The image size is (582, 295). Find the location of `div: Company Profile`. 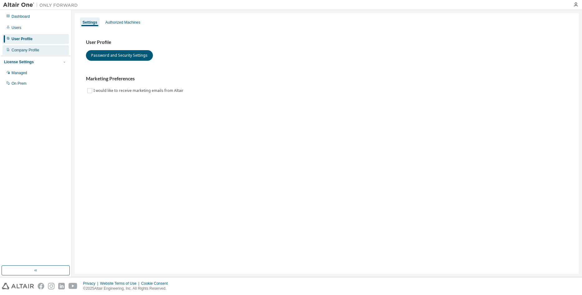

div: Company Profile is located at coordinates (25, 50).